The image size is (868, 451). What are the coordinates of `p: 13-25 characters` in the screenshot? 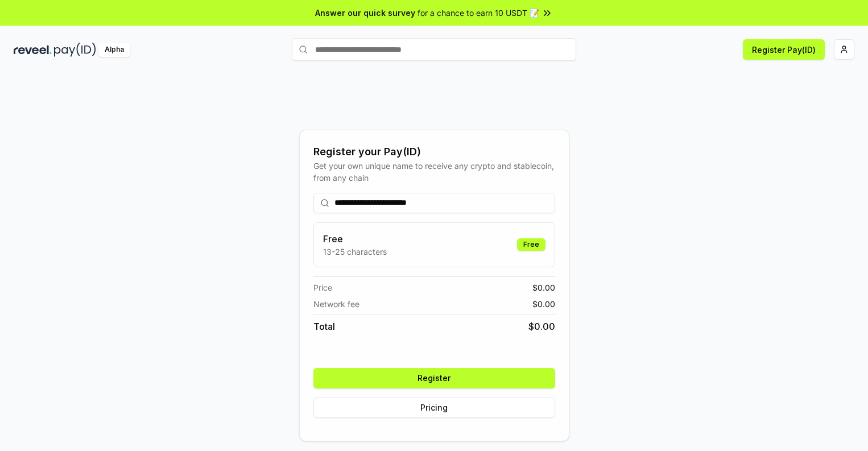 It's located at (355, 251).